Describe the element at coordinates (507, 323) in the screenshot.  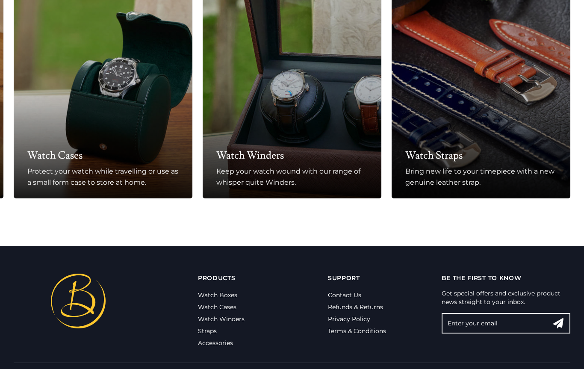
I see `input: Enter your email` at that location.